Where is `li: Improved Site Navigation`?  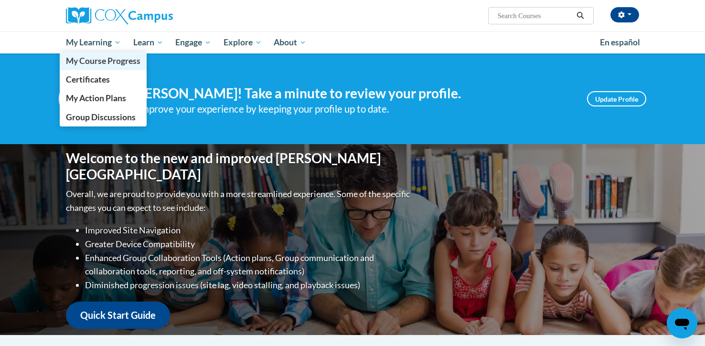
li: Improved Site Navigation is located at coordinates (248, 230).